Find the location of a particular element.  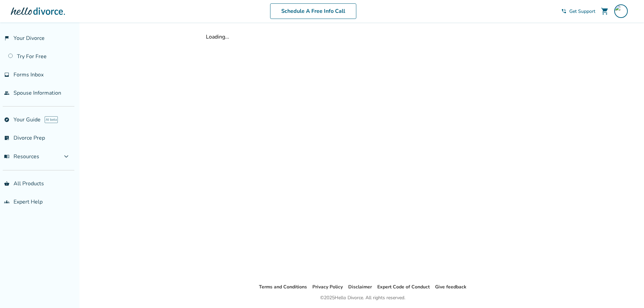

li: Give feedback is located at coordinates (451, 287).